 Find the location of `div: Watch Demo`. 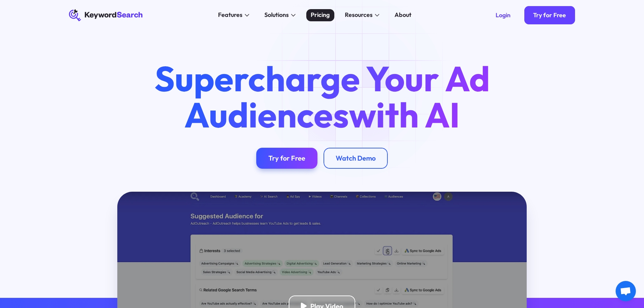

div: Watch Demo is located at coordinates (355, 158).